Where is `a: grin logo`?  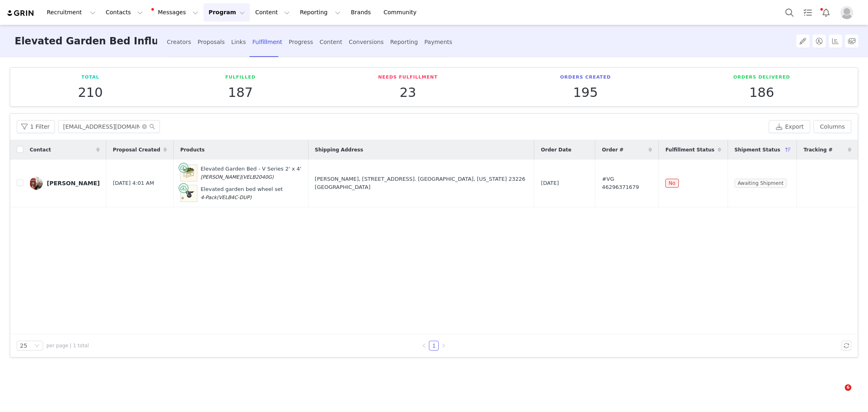 a: grin logo is located at coordinates (21, 13).